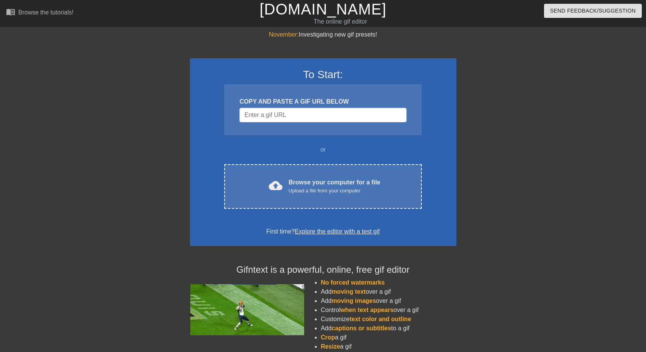 Image resolution: width=646 pixels, height=352 pixels. Describe the element at coordinates (340, 22) in the screenshot. I see `div: The online gif editor` at that location.